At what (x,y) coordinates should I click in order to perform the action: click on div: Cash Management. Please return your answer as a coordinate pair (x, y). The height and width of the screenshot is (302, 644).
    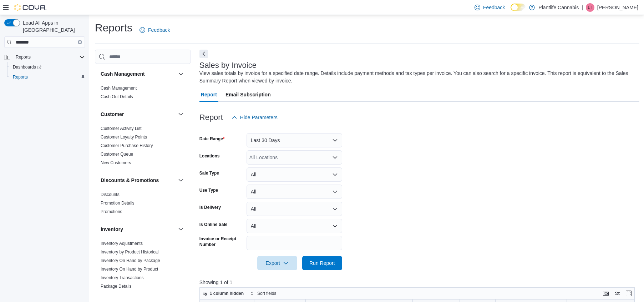
    Looking at the image, I should click on (143, 94).